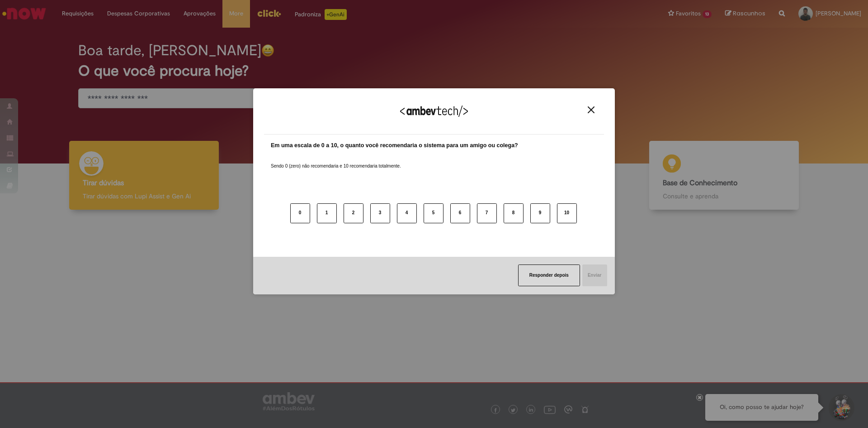  What do you see at coordinates (433, 213) in the screenshot?
I see `button: 5` at bounding box center [433, 213].